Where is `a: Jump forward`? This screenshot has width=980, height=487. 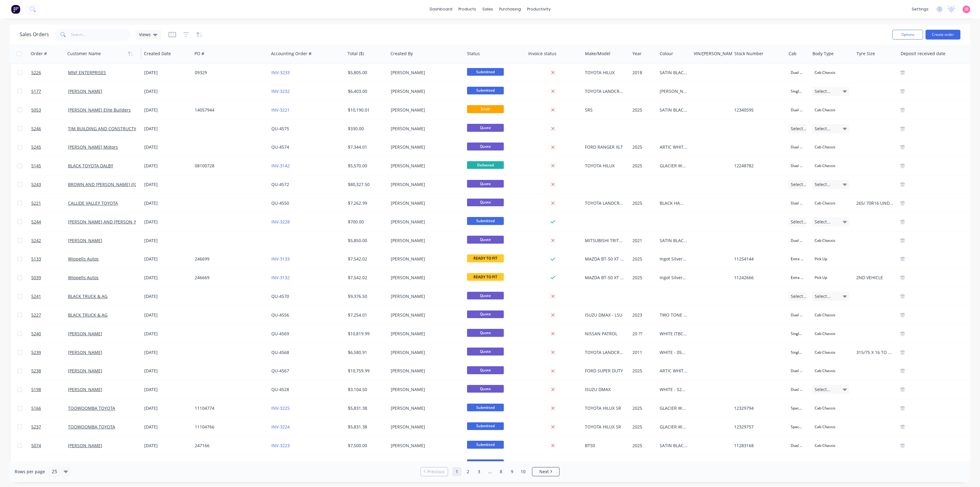 a: Jump forward is located at coordinates (490, 471).